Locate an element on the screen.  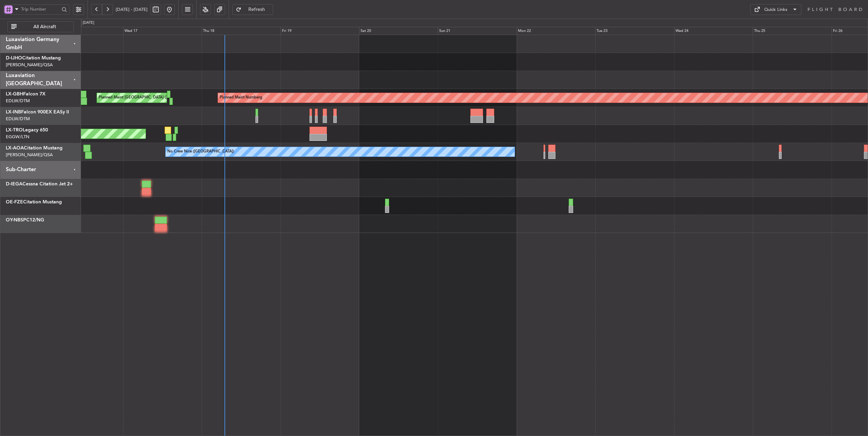
span: LX-TRO is located at coordinates (14, 130).